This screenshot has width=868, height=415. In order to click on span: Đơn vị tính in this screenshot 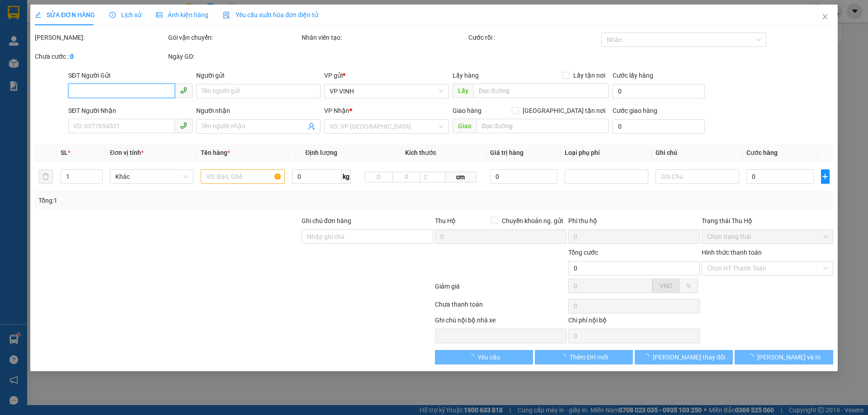, I will do `click(127, 152)`.